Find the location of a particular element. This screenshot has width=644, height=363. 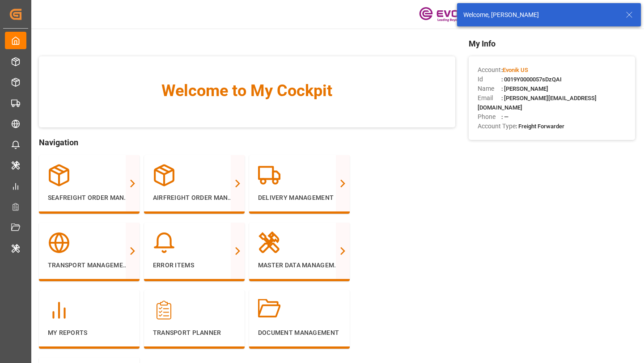

p: Delivery Management is located at coordinates (299, 198).